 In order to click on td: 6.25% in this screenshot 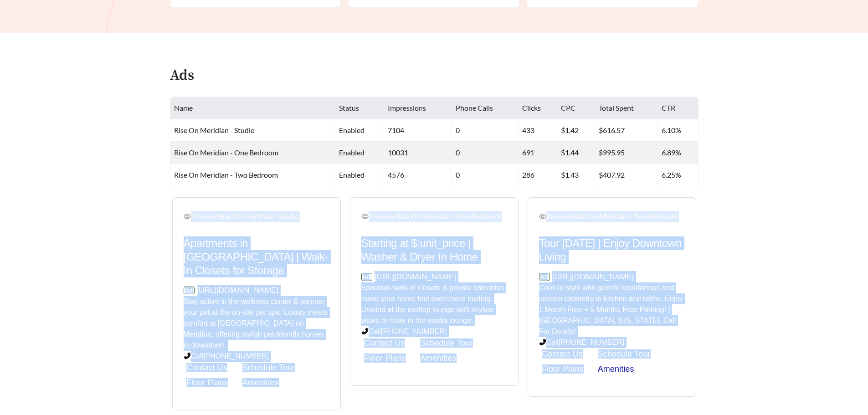, I will do `click(677, 175)`.